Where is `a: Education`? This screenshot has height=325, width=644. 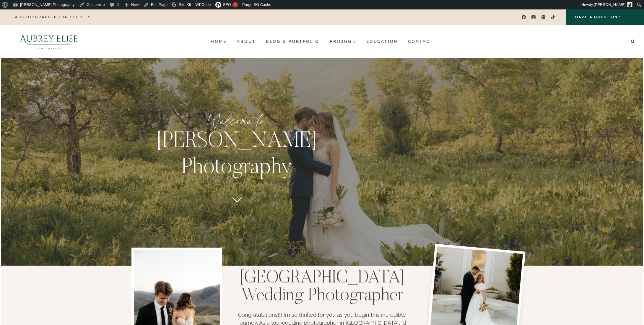 a: Education is located at coordinates (382, 42).